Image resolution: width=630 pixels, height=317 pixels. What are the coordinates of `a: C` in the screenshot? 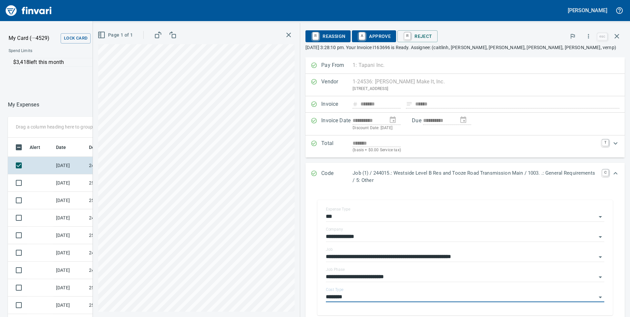 It's located at (605, 173).